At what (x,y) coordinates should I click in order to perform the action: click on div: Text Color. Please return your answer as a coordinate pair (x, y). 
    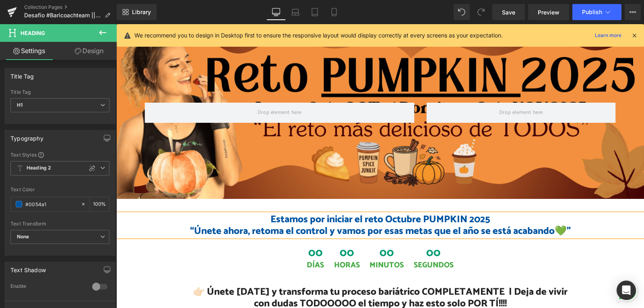
    Looking at the image, I should click on (60, 190).